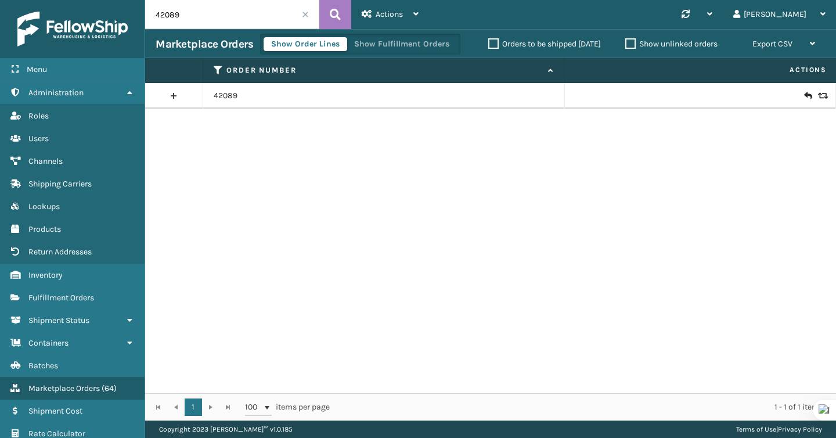 The image size is (836, 438). I want to click on span: Fulfillment Orders, so click(61, 297).